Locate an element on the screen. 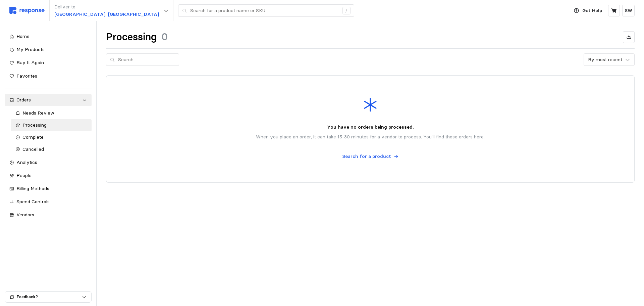 This screenshot has height=306, width=644. a: Cancelled is located at coordinates (52, 149).